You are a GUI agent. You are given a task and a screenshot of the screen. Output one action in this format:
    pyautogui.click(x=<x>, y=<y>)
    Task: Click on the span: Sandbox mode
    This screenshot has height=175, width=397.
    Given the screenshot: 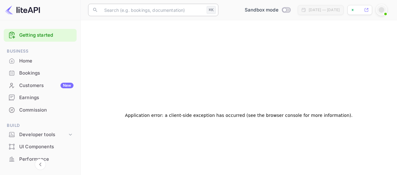 What is the action you would take?
    pyautogui.click(x=262, y=10)
    